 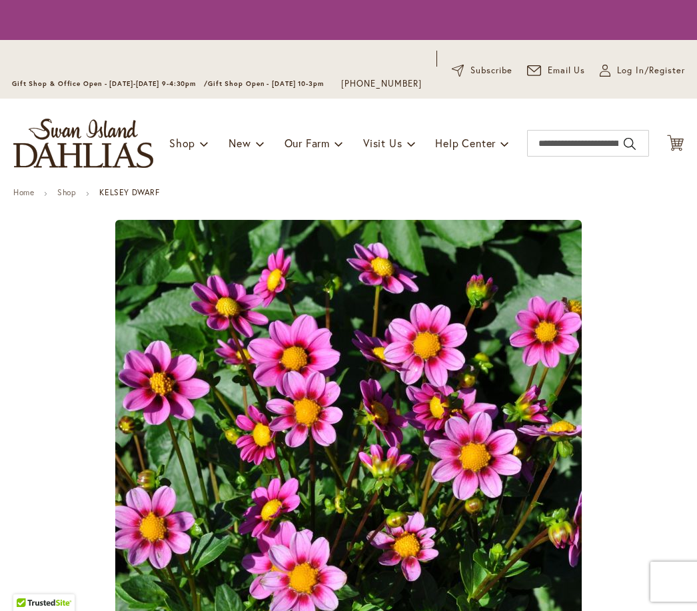 What do you see at coordinates (83, 143) in the screenshot?
I see `a: store logo` at bounding box center [83, 143].